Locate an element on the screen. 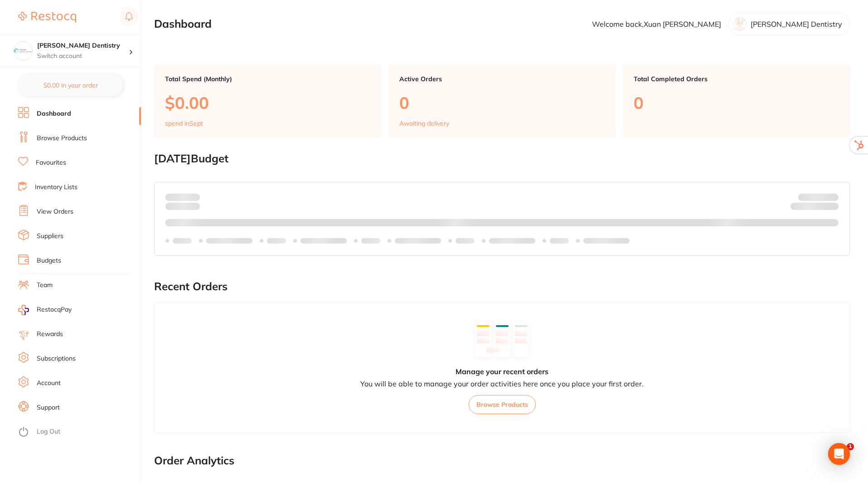  p: Remaining: is located at coordinates (815, 206).